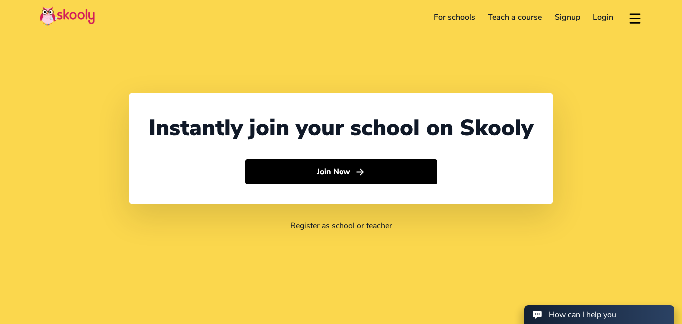 This screenshot has height=324, width=682. What do you see at coordinates (341, 172) in the screenshot?
I see `button: Join Nowarrow forward outline` at bounding box center [341, 172].